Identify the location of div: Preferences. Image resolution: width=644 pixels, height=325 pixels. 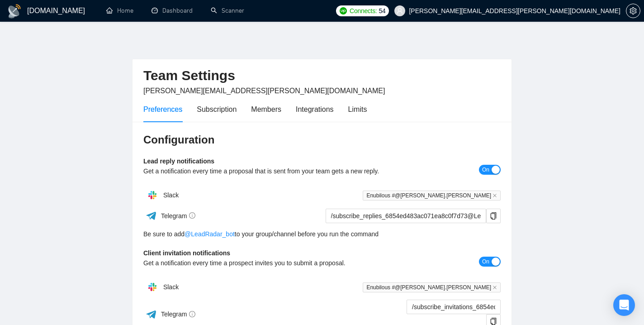
(163, 109).